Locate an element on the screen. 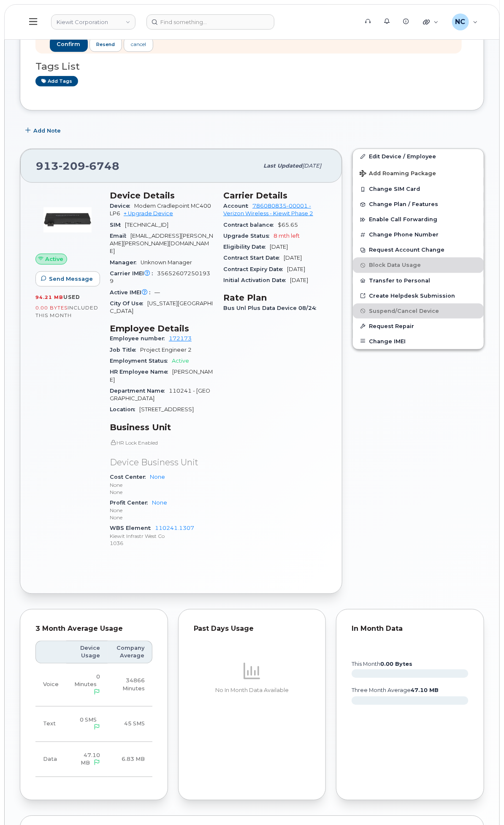 This screenshot has height=825, width=504. button: Request Repair is located at coordinates (418, 326).